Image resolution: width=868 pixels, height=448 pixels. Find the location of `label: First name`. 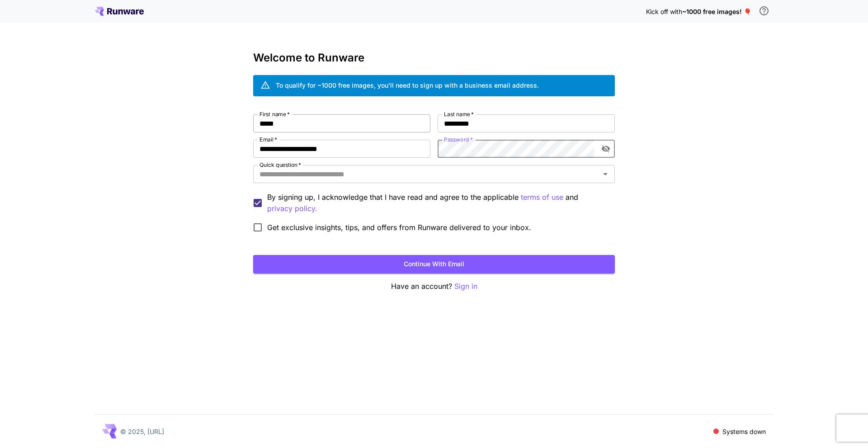

label: First name is located at coordinates (274, 114).